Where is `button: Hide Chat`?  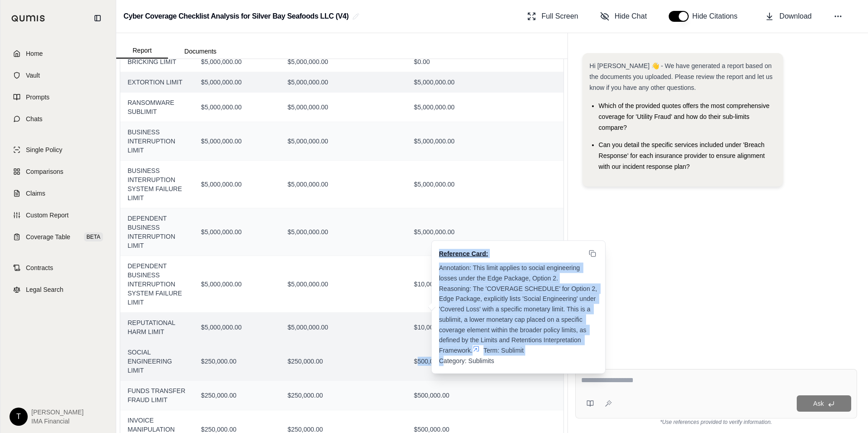 button: Hide Chat is located at coordinates (623, 16).